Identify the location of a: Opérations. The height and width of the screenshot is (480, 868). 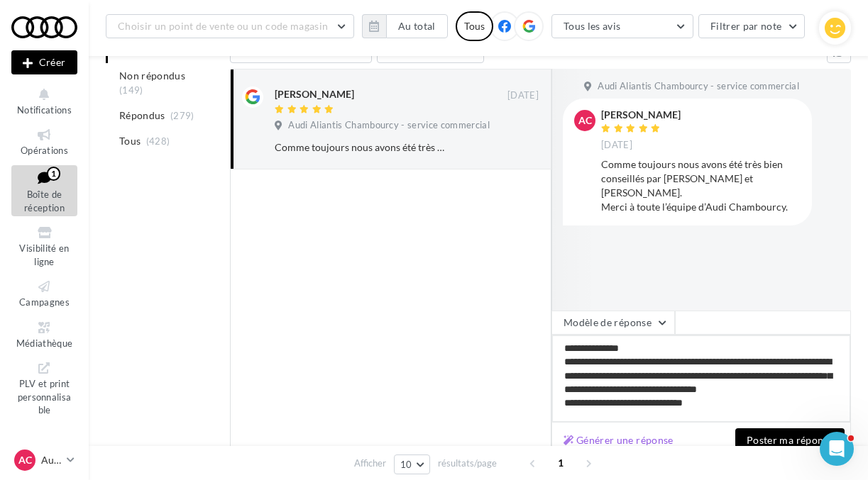
(44, 141).